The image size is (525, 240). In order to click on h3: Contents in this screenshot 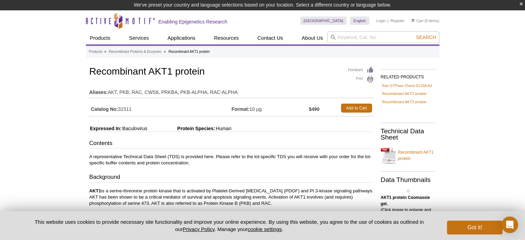, I will do `click(231, 144)`.